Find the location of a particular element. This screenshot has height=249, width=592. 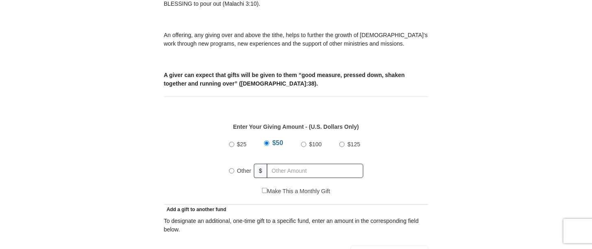

label: Make This a Monthly Gift is located at coordinates (296, 191).